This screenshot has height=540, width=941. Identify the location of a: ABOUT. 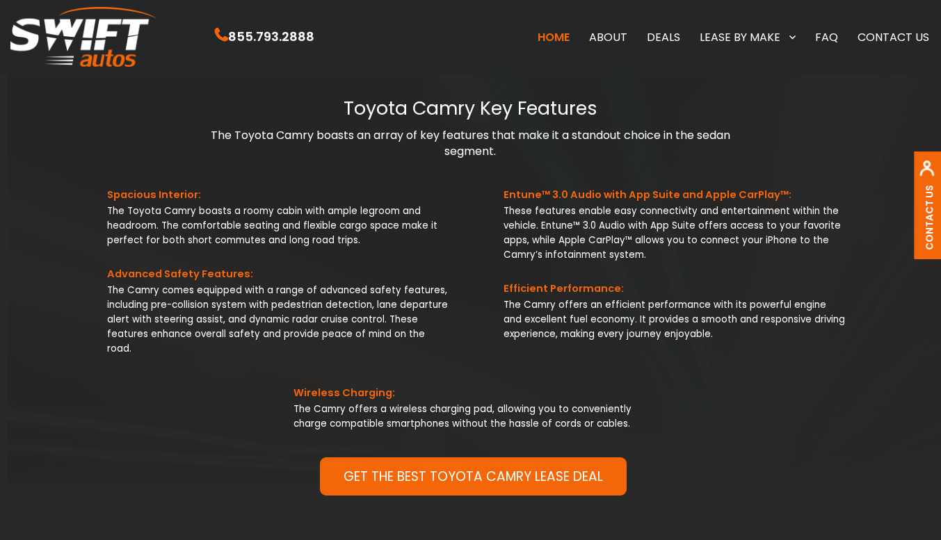
(608, 37).